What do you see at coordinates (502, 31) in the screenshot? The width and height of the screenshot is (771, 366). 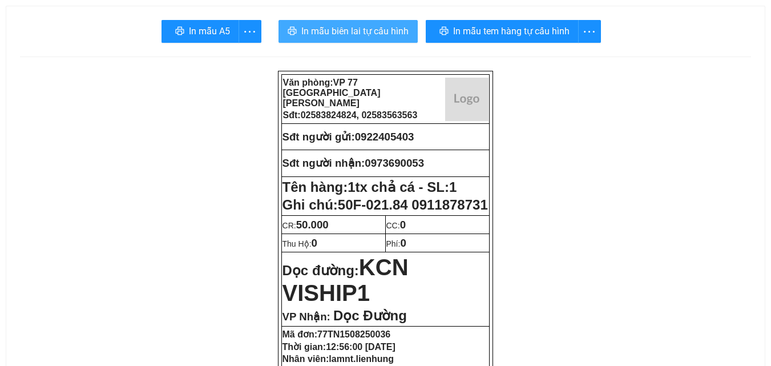 I see `button: printerIn mẫu tem hàng tự cấu hình` at bounding box center [502, 31].